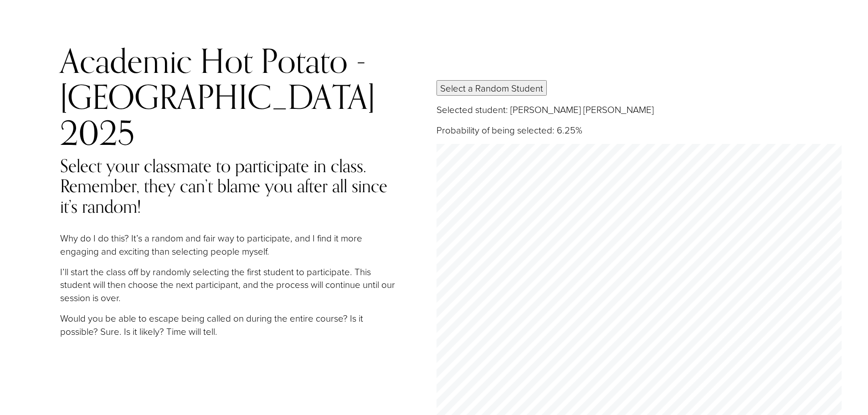 This screenshot has width=868, height=415. I want to click on p: Probability of being selected: 6.25%, so click(639, 130).